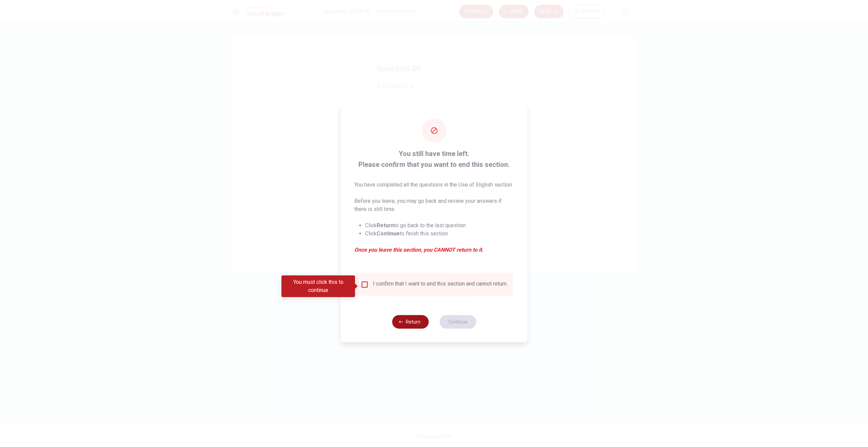  Describe the element at coordinates (439, 234) in the screenshot. I see `li: Click to finish this section.` at that location.